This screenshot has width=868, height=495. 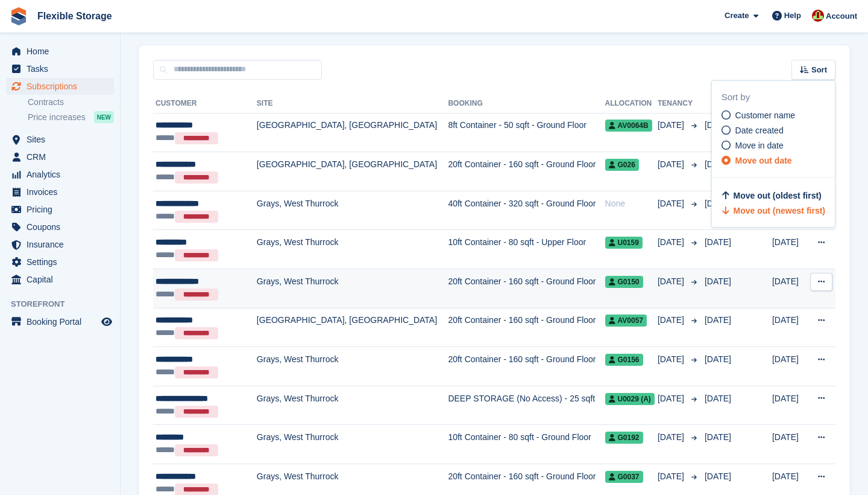 I want to click on span: AV0057, so click(x=625, y=321).